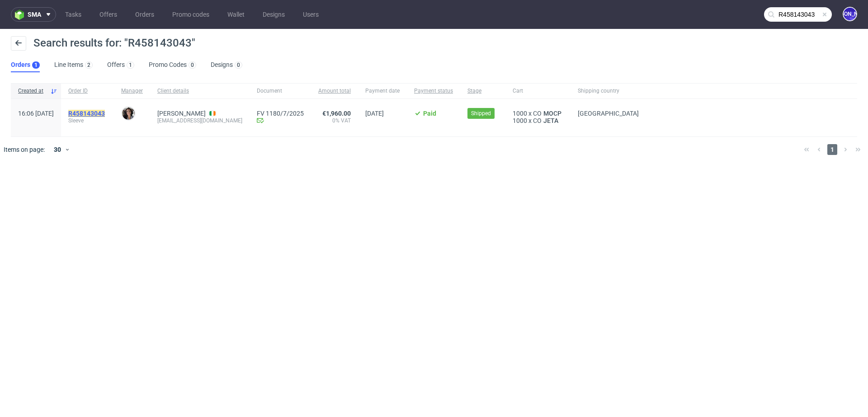  Describe the element at coordinates (274, 14) in the screenshot. I see `a: Designs` at that location.